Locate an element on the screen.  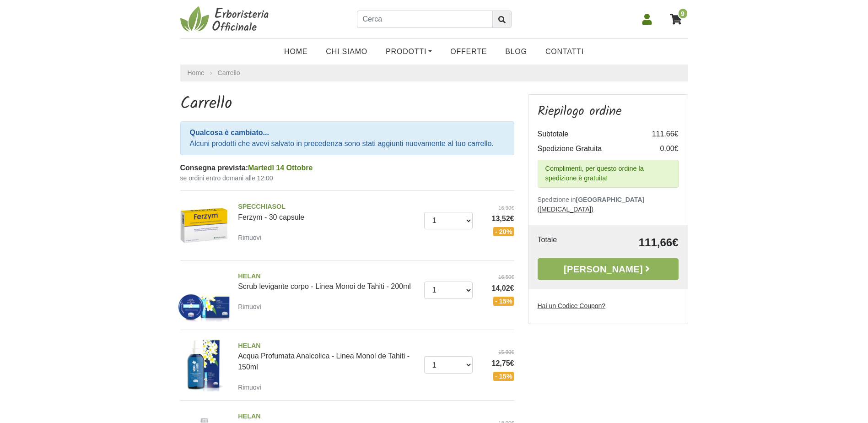
a: HELANAcqua Profumata Analcolica - Linea Monoi de Tahiti - 150ml is located at coordinates (327, 356).